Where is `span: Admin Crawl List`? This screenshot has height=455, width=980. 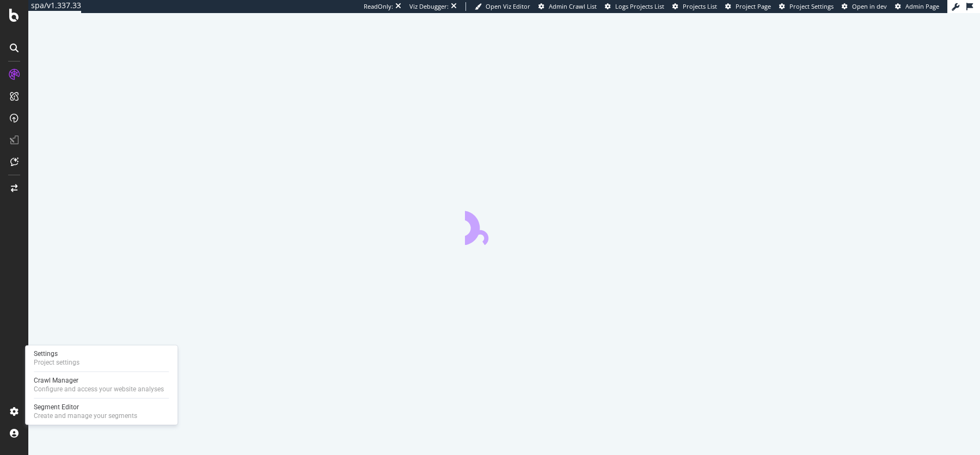
span: Admin Crawl List is located at coordinates (573, 6).